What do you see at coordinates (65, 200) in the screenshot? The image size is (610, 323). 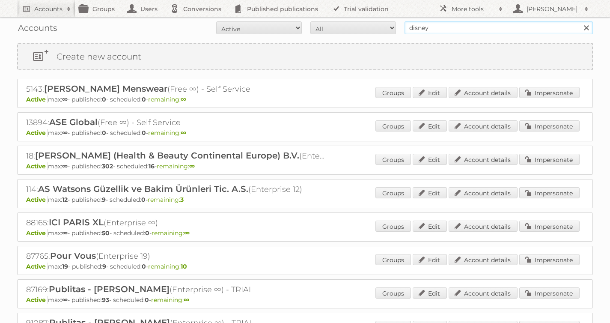 I see `strong: 12` at bounding box center [65, 200].